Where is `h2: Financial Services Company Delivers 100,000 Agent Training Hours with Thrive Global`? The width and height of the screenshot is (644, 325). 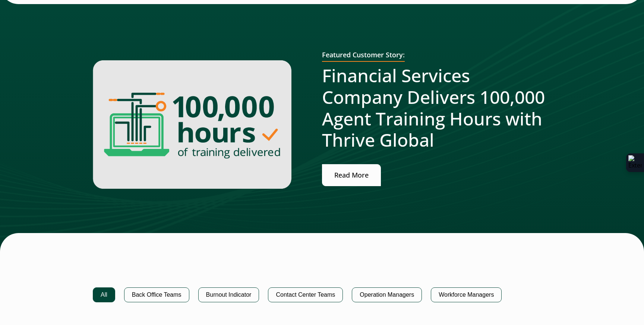
h2: Financial Services Company Delivers 100,000 Agent Training Hours with Thrive Global is located at coordinates (436, 108).